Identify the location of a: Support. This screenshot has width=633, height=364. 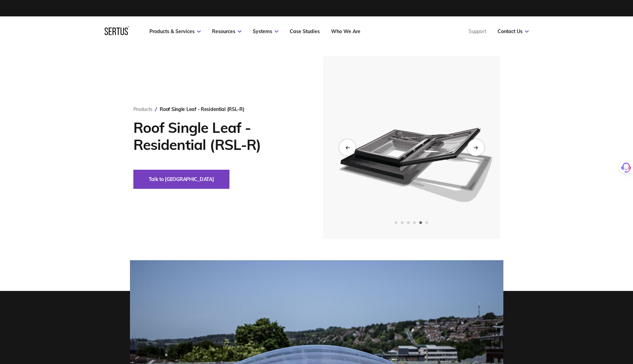
(477, 32).